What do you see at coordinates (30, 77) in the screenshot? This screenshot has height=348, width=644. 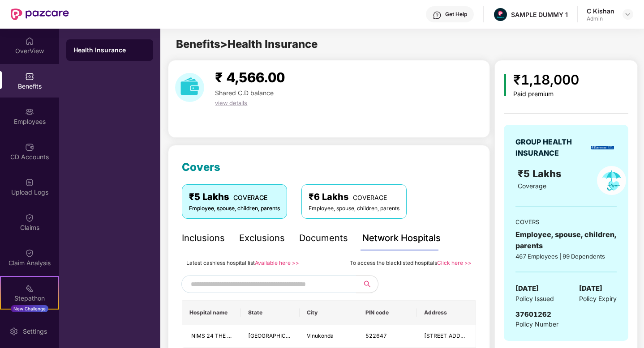 I see `img: svg+xml;base64,PHN2ZyBpZD0iQmVuZWZpdHMiIHhtbG5zPSJodHRwOi8vd3d3LnczLm9yZy8yMDAwL3N2ZyIgd2lkdGg9Ij...` at bounding box center [30, 77].